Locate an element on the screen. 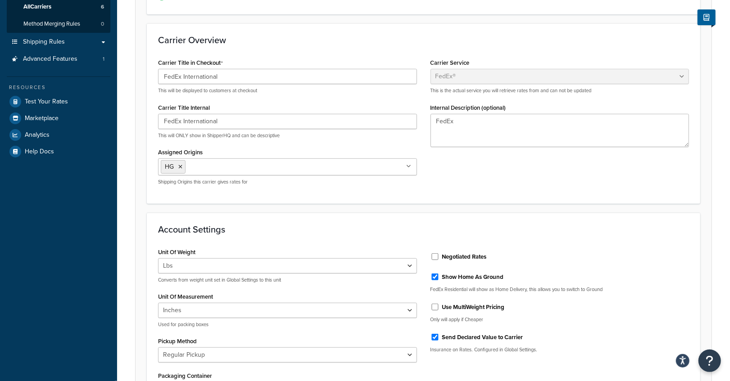  label: Carrier Service is located at coordinates (450, 63).